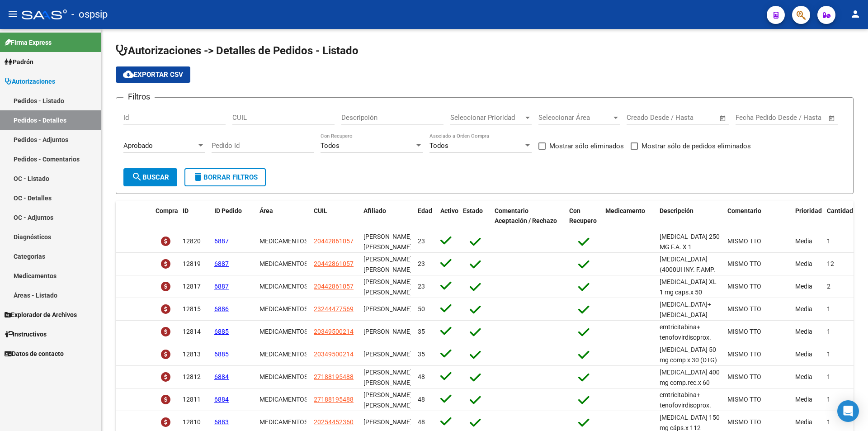 The height and width of the screenshot is (431, 868). I want to click on datatable-header-cell: Comentario, so click(757, 216).